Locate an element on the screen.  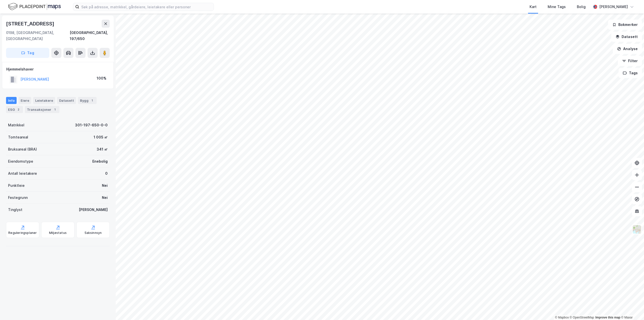
div: 301-197-650-0-0 is located at coordinates (91, 125).